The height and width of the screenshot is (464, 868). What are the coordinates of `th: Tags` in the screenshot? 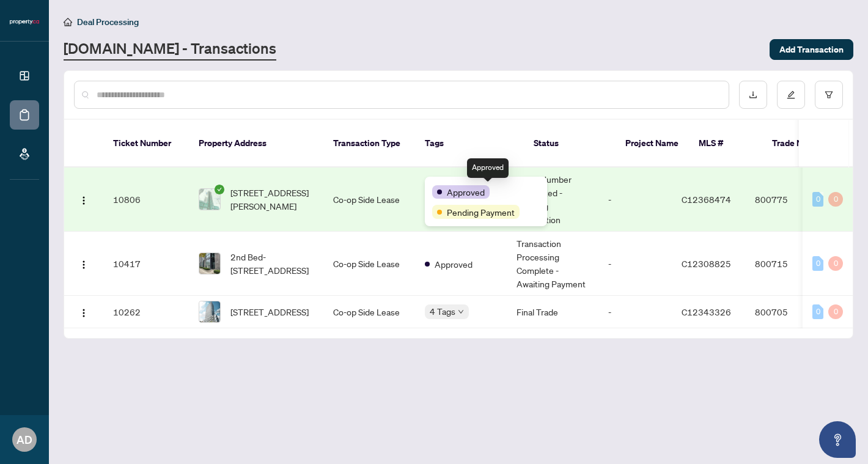 It's located at (469, 144).